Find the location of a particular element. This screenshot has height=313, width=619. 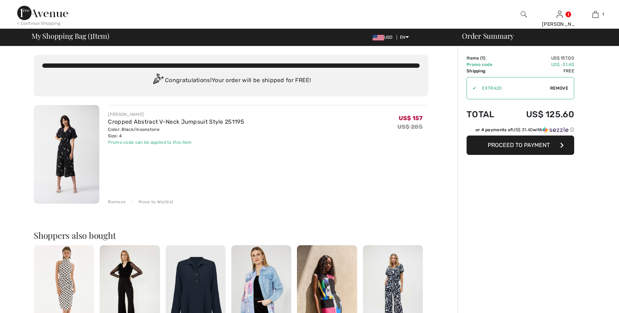

td: Promo code is located at coordinates (486, 65).